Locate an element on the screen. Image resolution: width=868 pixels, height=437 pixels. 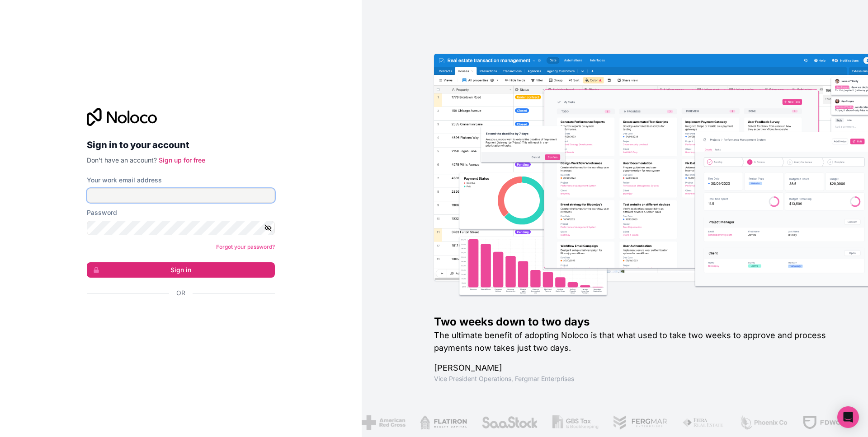
h2: Sign in to your account is located at coordinates (181, 145).